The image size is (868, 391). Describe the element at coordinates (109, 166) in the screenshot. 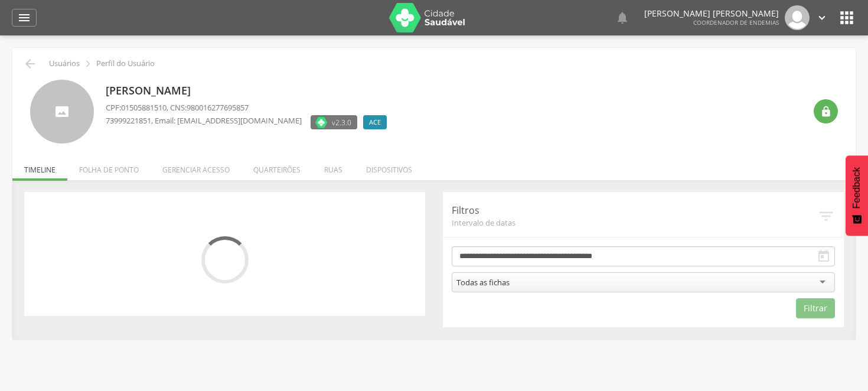

I see `li: Folha de ponto` at that location.